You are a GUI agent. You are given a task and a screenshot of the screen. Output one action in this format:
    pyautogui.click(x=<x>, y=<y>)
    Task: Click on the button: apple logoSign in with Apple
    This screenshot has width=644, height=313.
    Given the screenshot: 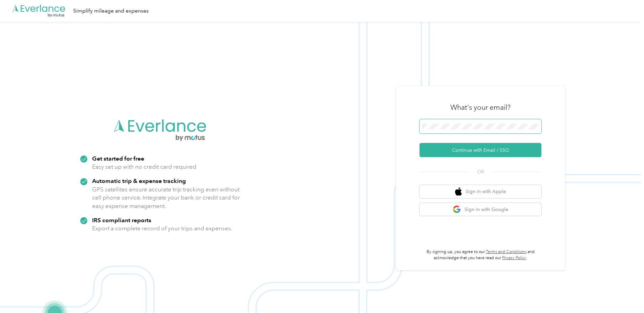 What is the action you would take?
    pyautogui.click(x=481, y=192)
    